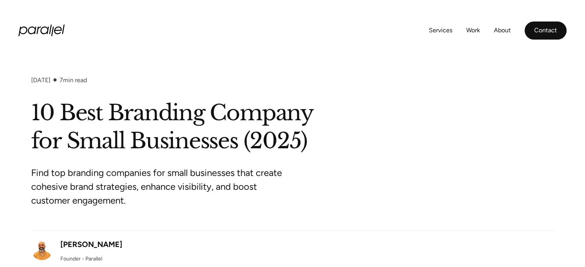 Image resolution: width=585 pixels, height=267 pixels. Describe the element at coordinates (545, 30) in the screenshot. I see `a: Contact` at that location.